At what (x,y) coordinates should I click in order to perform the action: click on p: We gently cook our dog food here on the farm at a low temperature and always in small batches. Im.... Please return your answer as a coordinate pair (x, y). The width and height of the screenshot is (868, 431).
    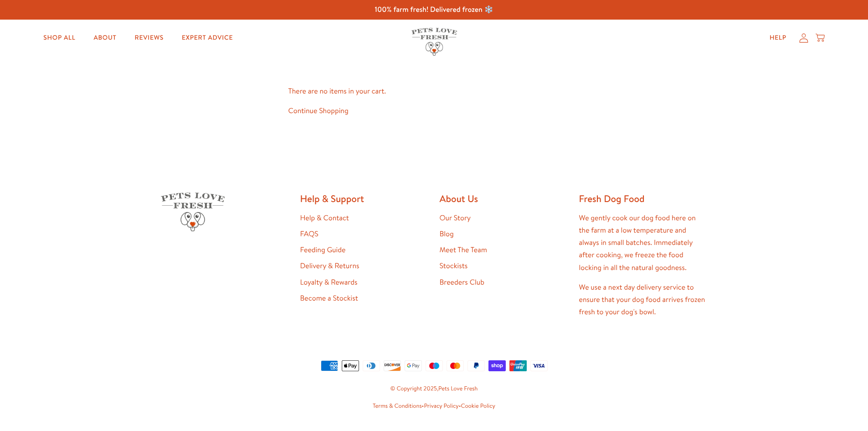
    Looking at the image, I should click on (643, 243).